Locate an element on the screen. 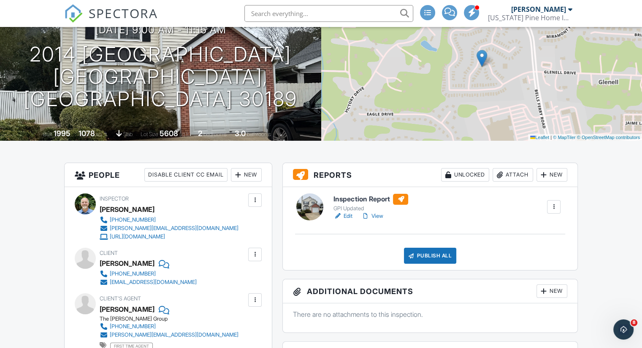 This screenshot has width=642, height=348. span: sq.ft. is located at coordinates (184, 134).